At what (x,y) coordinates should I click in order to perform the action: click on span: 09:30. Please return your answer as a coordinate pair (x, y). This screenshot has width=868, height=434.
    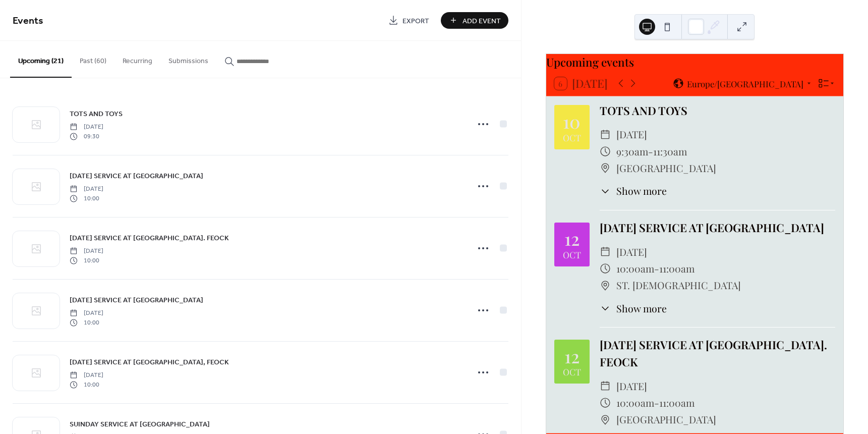
    Looking at the image, I should click on (86, 136).